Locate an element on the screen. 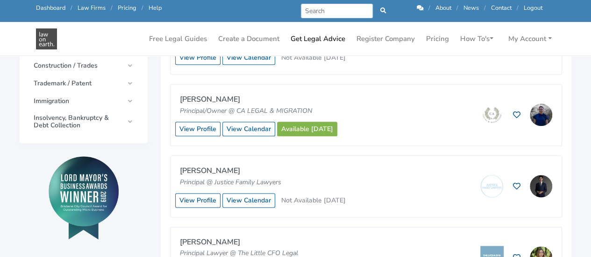 This screenshot has width=591, height=257. span: Insolvency, Bankruptcy & Debt Collection is located at coordinates (78, 122).